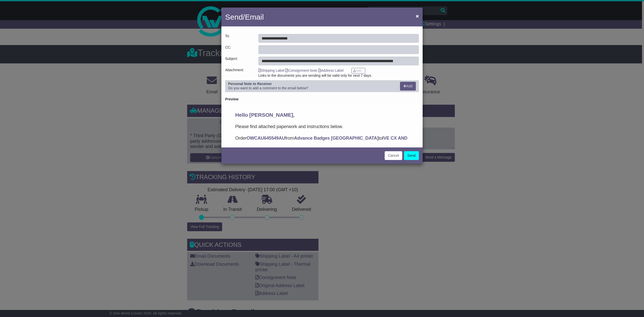 The height and width of the screenshot is (317, 644). I want to click on a: Address Label, so click(331, 71).